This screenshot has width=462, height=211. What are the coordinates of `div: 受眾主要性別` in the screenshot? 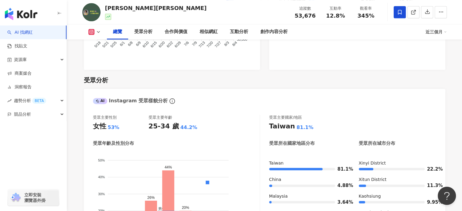 It's located at (105, 118).